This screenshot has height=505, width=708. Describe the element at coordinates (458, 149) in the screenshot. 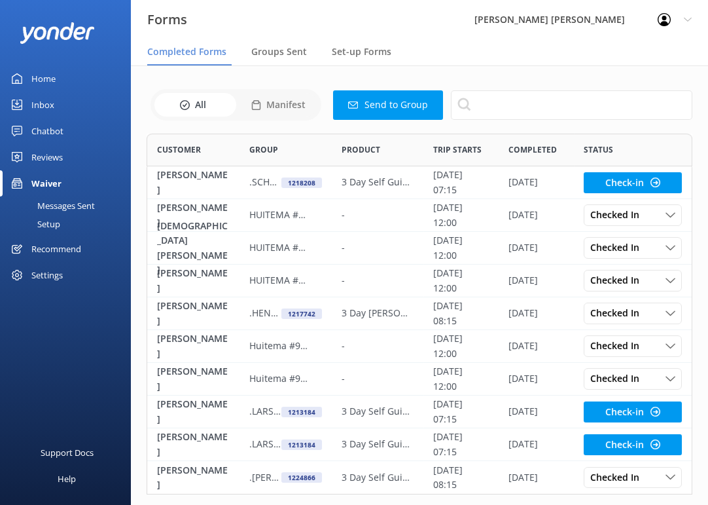

I see `span: Trip starts` at that location.